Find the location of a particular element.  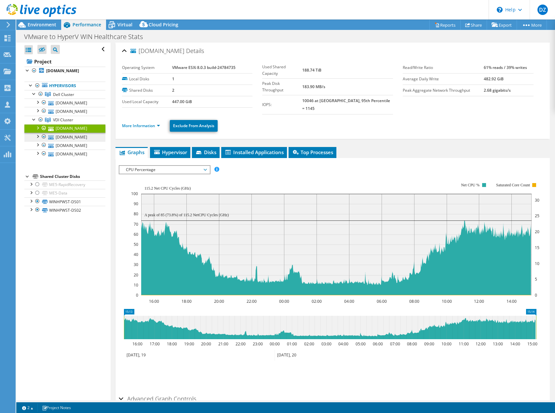

span: Dell Cluster is located at coordinates (63, 94).